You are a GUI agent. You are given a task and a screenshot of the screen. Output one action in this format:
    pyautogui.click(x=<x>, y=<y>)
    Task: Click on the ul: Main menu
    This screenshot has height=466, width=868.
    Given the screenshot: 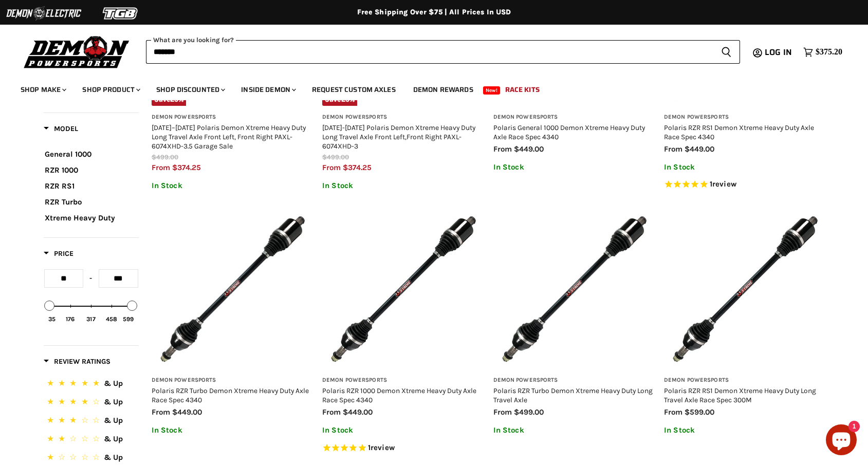 What is the action you would take?
    pyautogui.click(x=426, y=87)
    